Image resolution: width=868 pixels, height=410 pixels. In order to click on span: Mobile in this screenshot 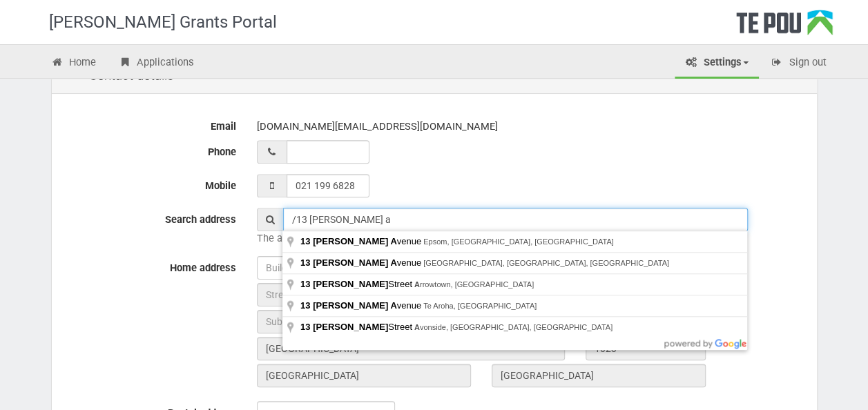, I will do `click(221, 186)`.